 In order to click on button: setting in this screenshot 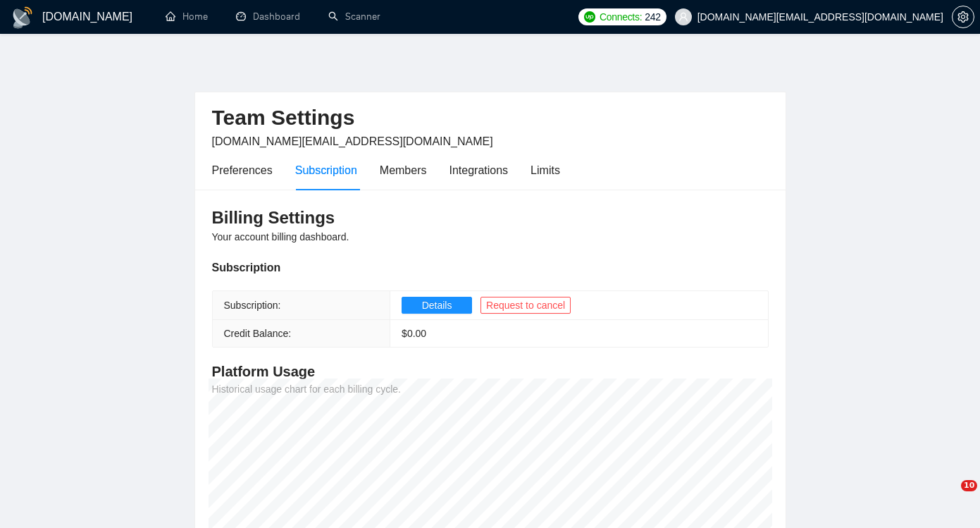, I will do `click(963, 17)`.